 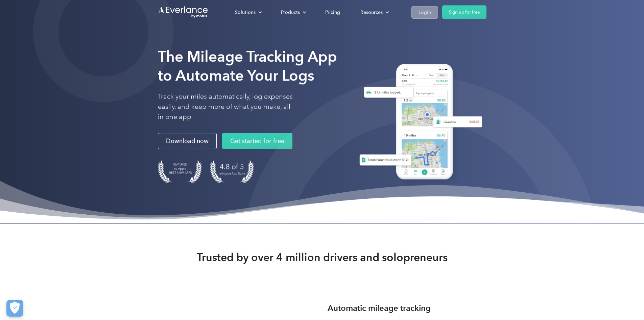 What do you see at coordinates (333, 12) in the screenshot?
I see `a: Pricing` at bounding box center [333, 12].